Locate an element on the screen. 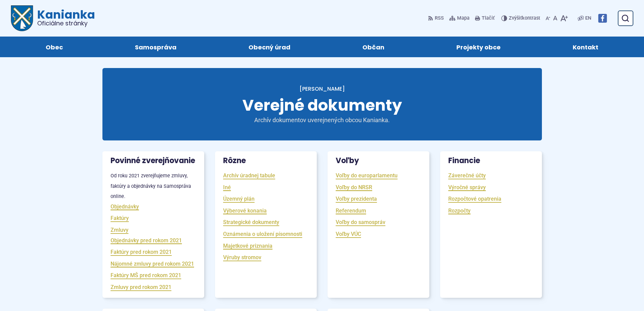  span: Kontakt is located at coordinates (586, 47).